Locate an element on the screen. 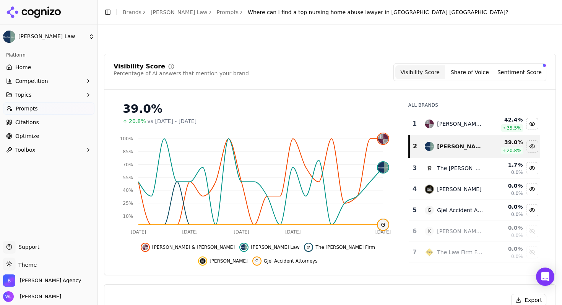 Image resolution: width=562 pixels, height=305 pixels. button: Competition is located at coordinates (49, 81).